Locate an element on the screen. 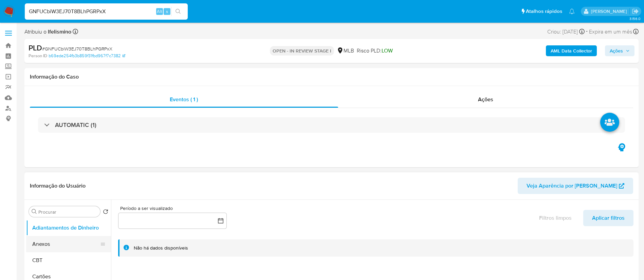 This screenshot has width=644, height=280. input: Procurar is located at coordinates (68, 212).